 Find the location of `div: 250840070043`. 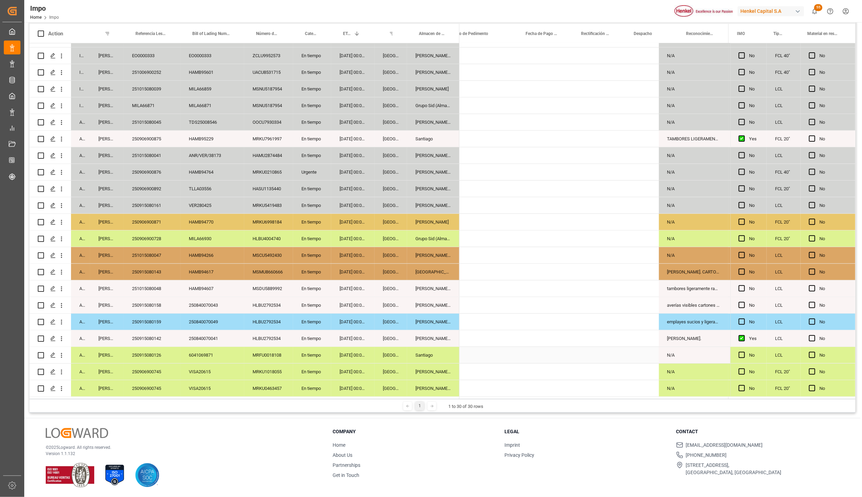

div: 250840070043 is located at coordinates (212, 305).